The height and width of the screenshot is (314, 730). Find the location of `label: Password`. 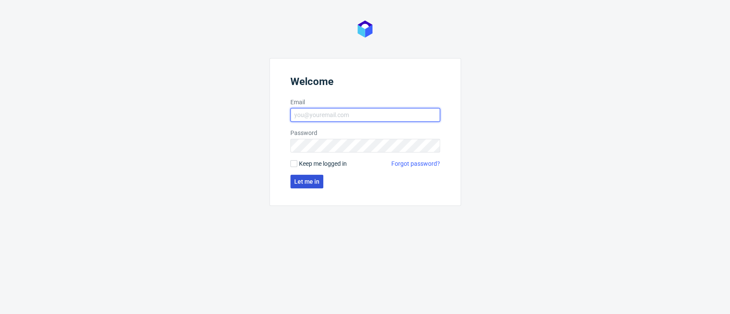

label: Password is located at coordinates (365, 133).